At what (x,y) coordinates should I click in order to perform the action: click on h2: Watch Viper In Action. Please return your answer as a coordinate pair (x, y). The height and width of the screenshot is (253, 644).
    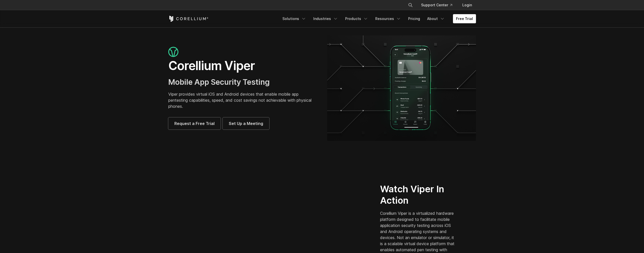
    Looking at the image, I should click on (418, 195).